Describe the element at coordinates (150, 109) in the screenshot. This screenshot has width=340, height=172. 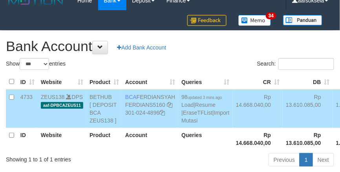
I see `td: FERDIANSYAH 301-024-4896` at that location.